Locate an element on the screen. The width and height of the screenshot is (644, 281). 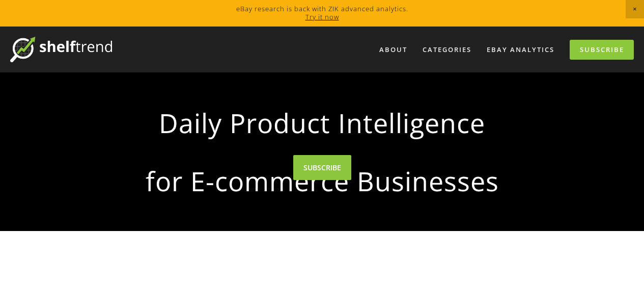
a: Try it now is located at coordinates (322, 17).